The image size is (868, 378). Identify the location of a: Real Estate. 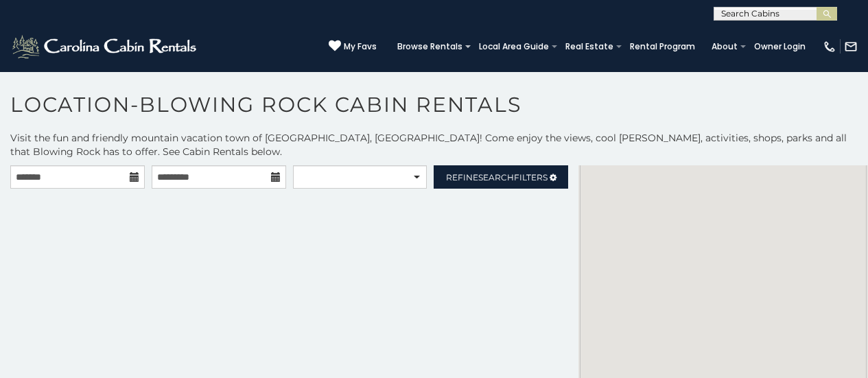
(589, 46).